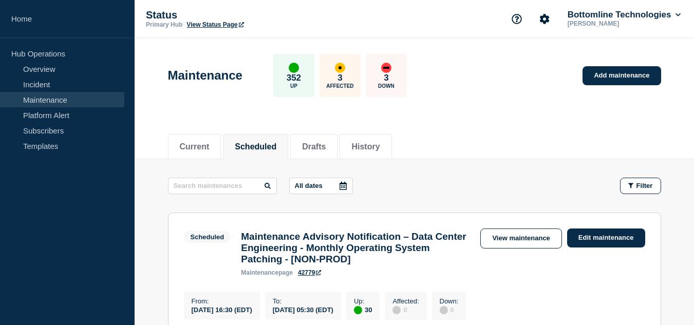 The height and width of the screenshot is (325, 694). What do you see at coordinates (622, 76) in the screenshot?
I see `a: Add maintenance` at bounding box center [622, 76].